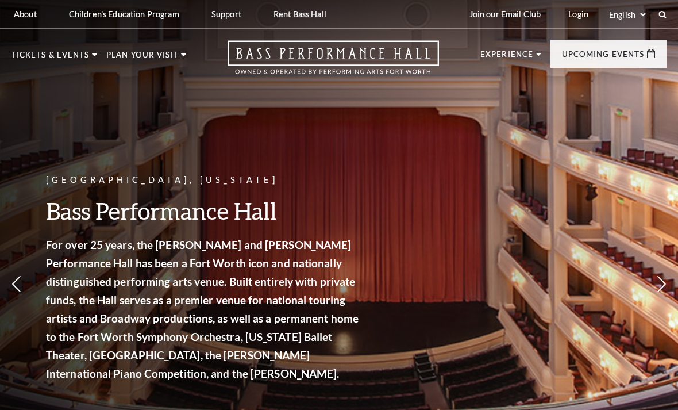 This screenshot has height=410, width=678. What do you see at coordinates (300, 14) in the screenshot?
I see `p: Rent Bass Hall` at bounding box center [300, 14].